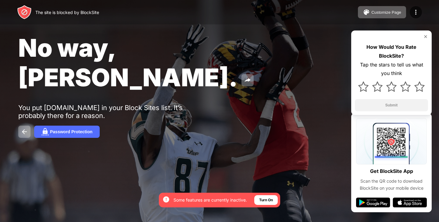  Describe the element at coordinates (67, 132) in the screenshot. I see `button: Password Protection` at that location.